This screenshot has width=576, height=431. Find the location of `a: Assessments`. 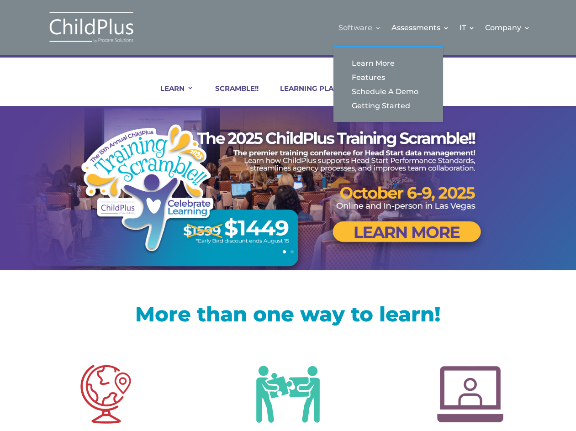

a: Assessments is located at coordinates (420, 27).